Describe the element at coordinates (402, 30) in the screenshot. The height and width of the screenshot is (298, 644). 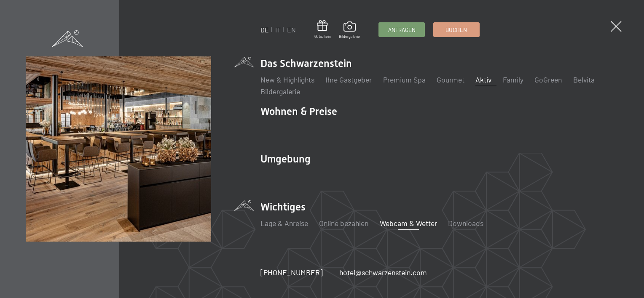
I see `a: Anfragen` at that location.